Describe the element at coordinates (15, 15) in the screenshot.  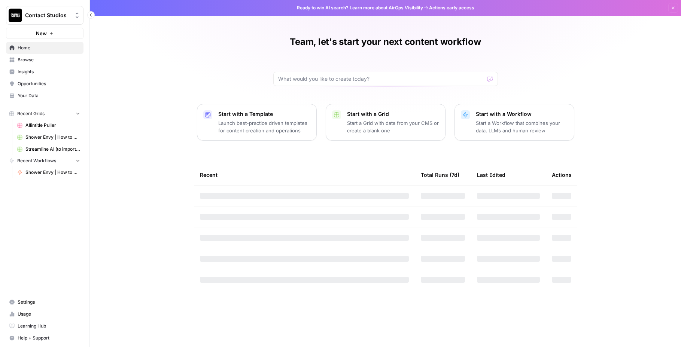
I see `img: Contact Studios Logo` at that location.